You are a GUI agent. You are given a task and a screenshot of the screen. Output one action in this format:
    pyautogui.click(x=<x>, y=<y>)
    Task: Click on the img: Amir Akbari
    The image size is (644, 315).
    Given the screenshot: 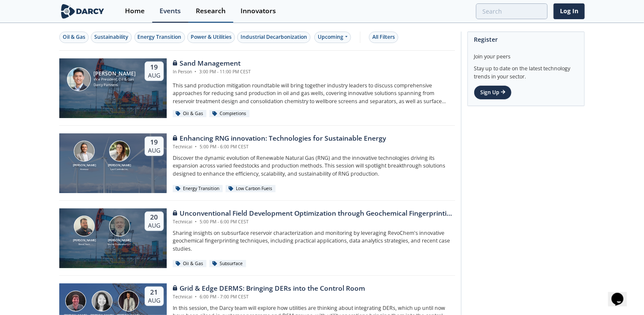 What is the action you would take?
    pyautogui.click(x=84, y=151)
    